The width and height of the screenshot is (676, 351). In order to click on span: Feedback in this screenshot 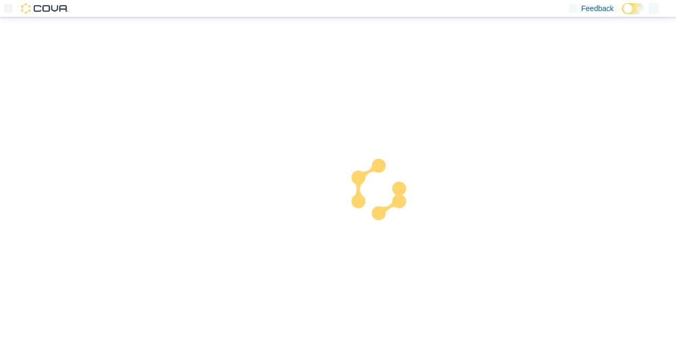, I will do `click(598, 8)`.